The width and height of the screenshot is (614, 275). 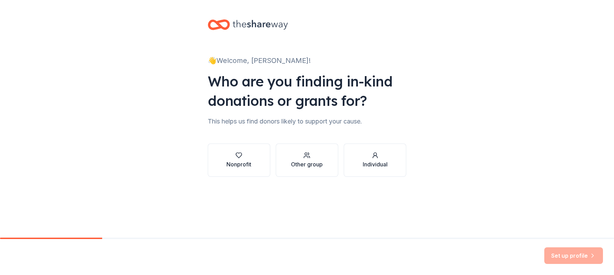 I want to click on button: Other group, so click(x=307, y=160).